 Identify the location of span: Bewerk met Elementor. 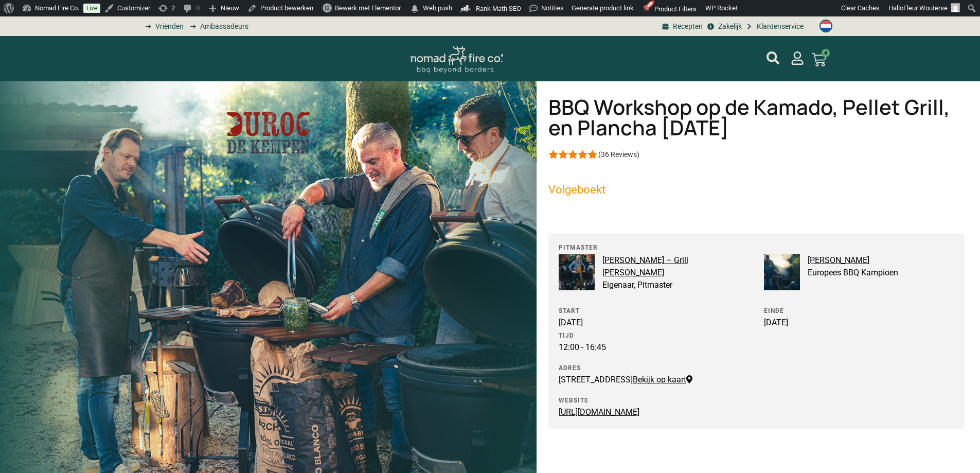
(368, 8).